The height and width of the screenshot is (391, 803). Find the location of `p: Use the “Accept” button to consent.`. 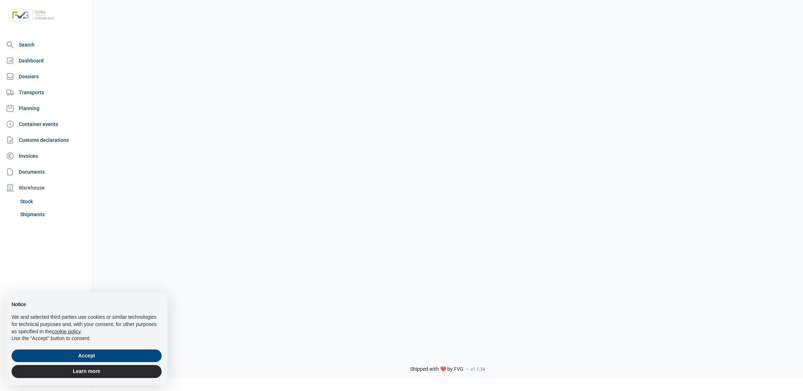

p: Use the “Accept” button to consent. is located at coordinates (87, 339).